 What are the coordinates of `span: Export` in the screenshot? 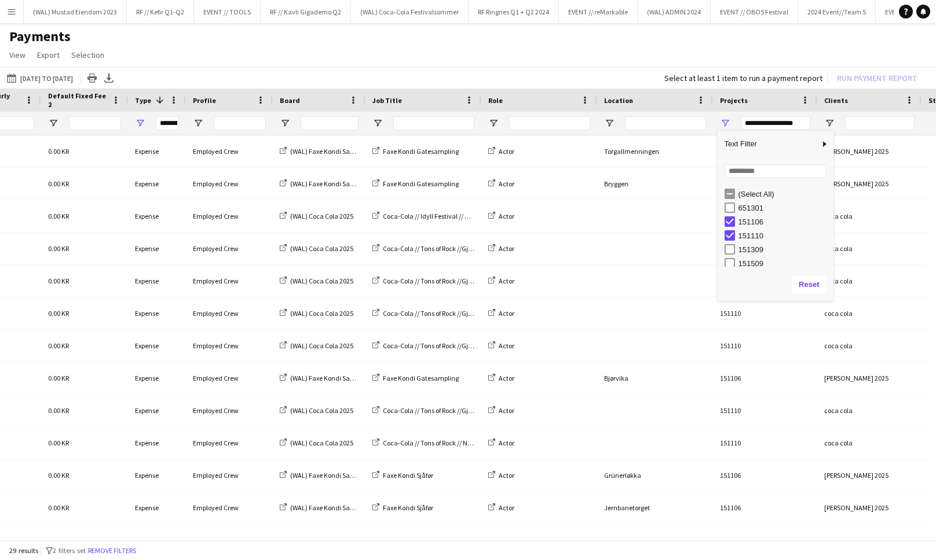 It's located at (48, 55).